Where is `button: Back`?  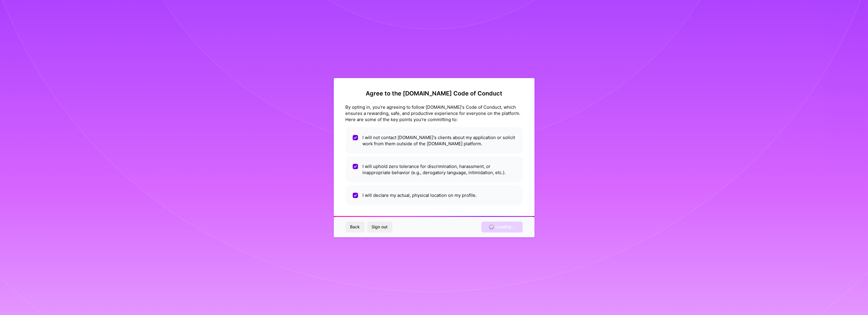 button: Back is located at coordinates (355, 227).